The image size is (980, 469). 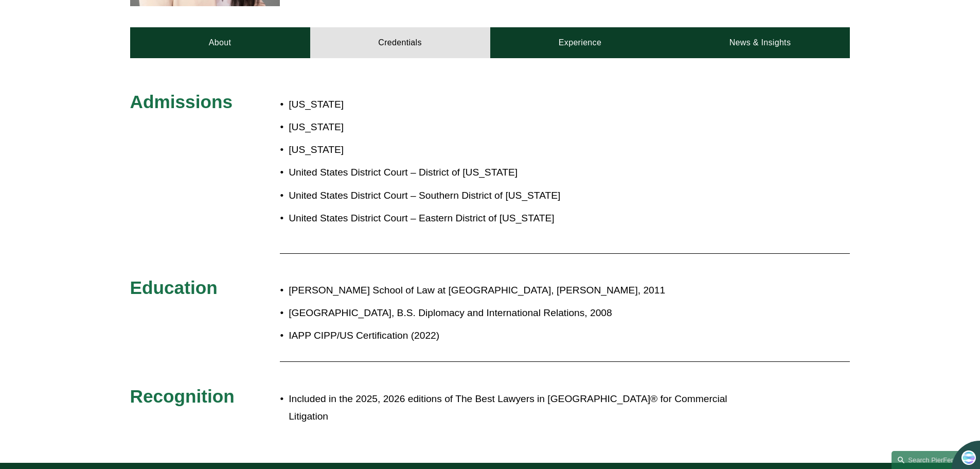 What do you see at coordinates (524, 336) in the screenshot?
I see `p: IAPP CIPP/US Certification (2022)` at bounding box center [524, 336].